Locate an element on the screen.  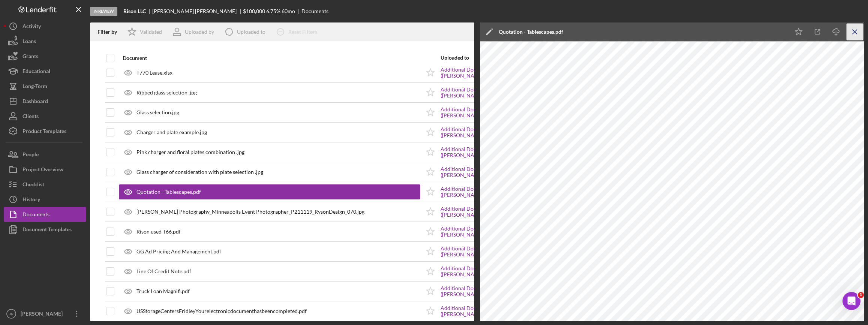
button: People is located at coordinates (45, 154).